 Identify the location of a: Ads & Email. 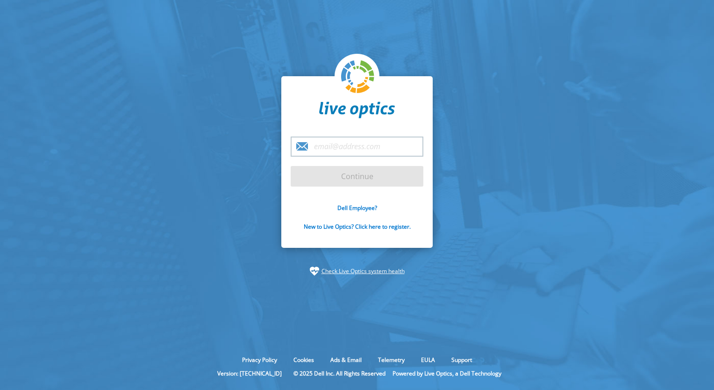
(346, 359).